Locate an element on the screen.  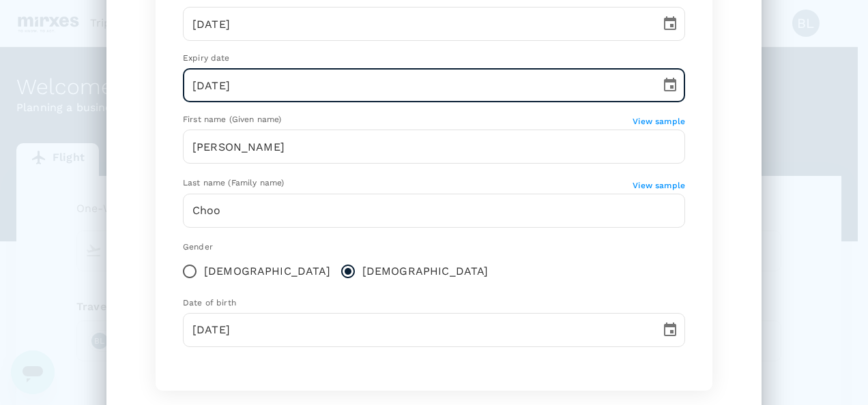
div: Gender is located at coordinates (434, 248).